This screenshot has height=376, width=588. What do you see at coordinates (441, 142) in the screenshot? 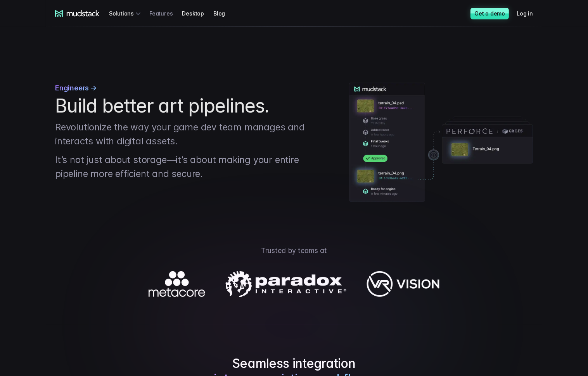
I see `img: hero image todo` at bounding box center [441, 142].